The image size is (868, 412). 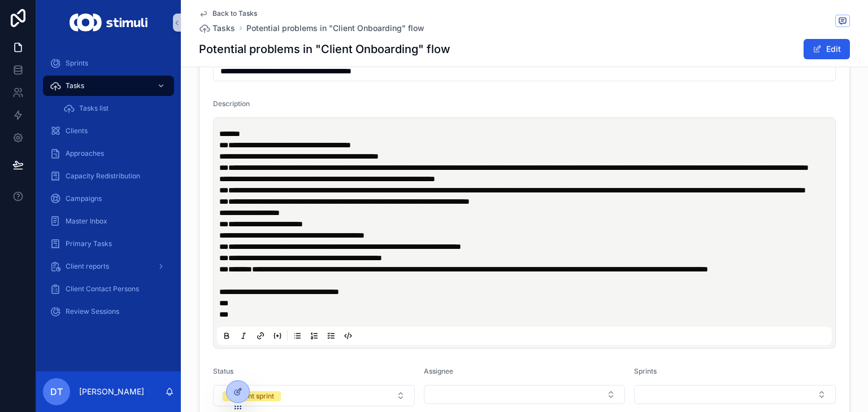 I want to click on span: Master Inbox, so click(x=86, y=221).